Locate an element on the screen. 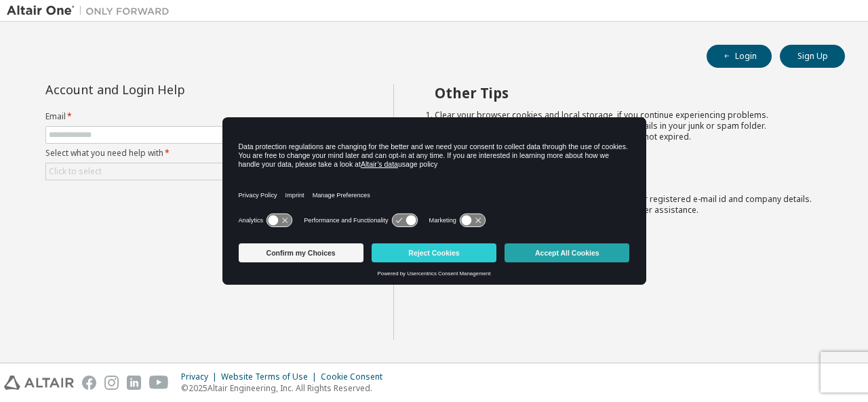 This screenshot has height=402, width=868. label: Email is located at coordinates (200, 116).